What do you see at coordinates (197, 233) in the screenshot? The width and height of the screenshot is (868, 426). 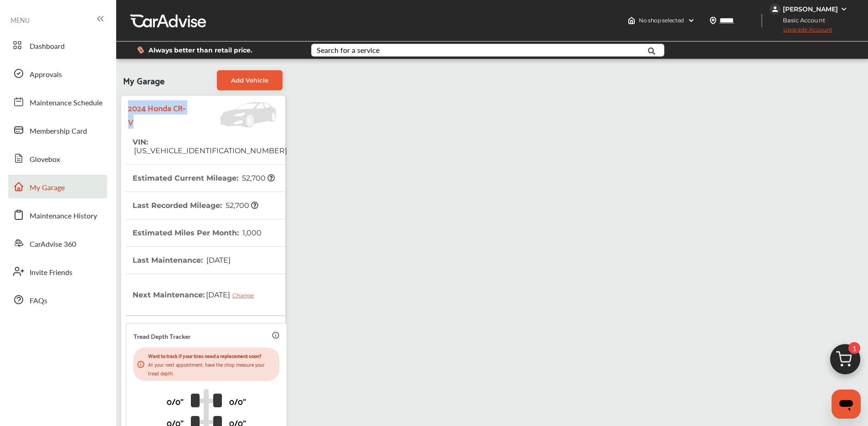 I see `th: Estimated Miles Per Month :` at bounding box center [197, 233].